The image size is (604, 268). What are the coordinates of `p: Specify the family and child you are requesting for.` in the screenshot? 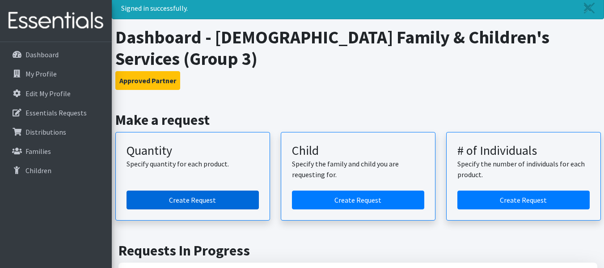 It's located at (358, 169).